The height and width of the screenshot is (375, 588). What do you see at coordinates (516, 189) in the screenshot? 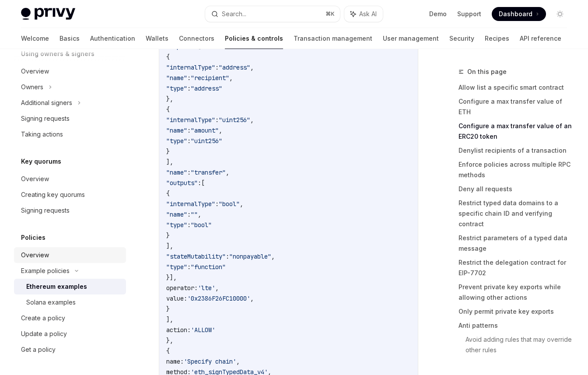
I see `a: Deny all requests` at bounding box center [516, 189].